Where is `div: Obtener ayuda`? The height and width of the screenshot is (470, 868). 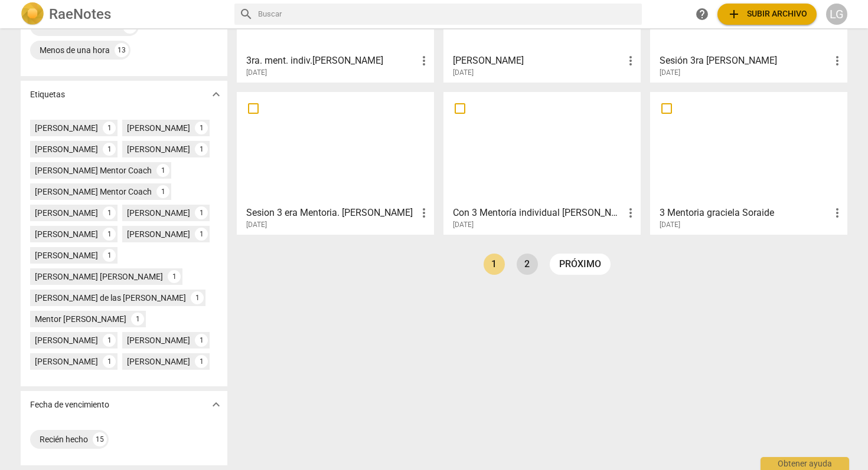
div: Obtener ayuda is located at coordinates (805, 464).